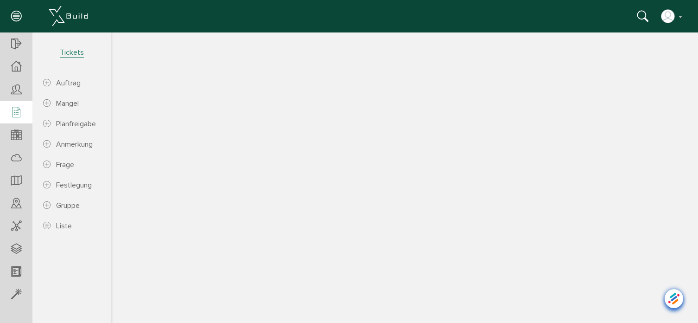 This screenshot has height=323, width=698. Describe the element at coordinates (64, 226) in the screenshot. I see `span: Liste` at that location.